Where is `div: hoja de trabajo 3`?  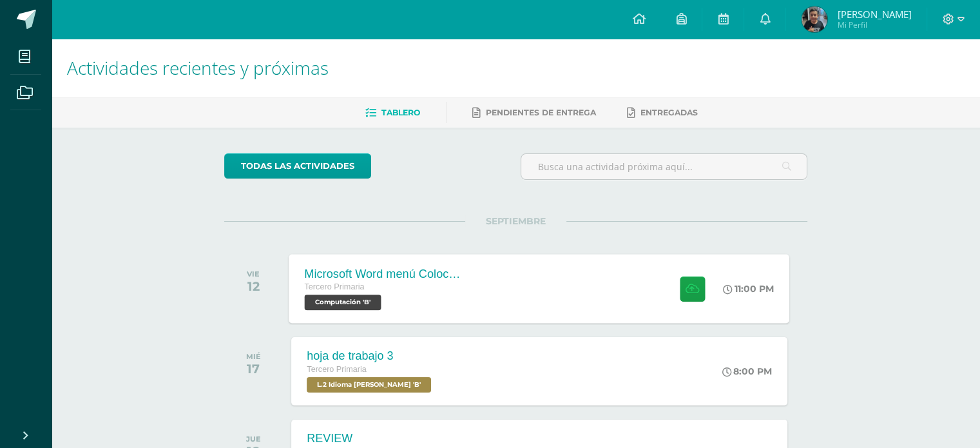 div: hoja de trabajo 3 is located at coordinates (370, 355).